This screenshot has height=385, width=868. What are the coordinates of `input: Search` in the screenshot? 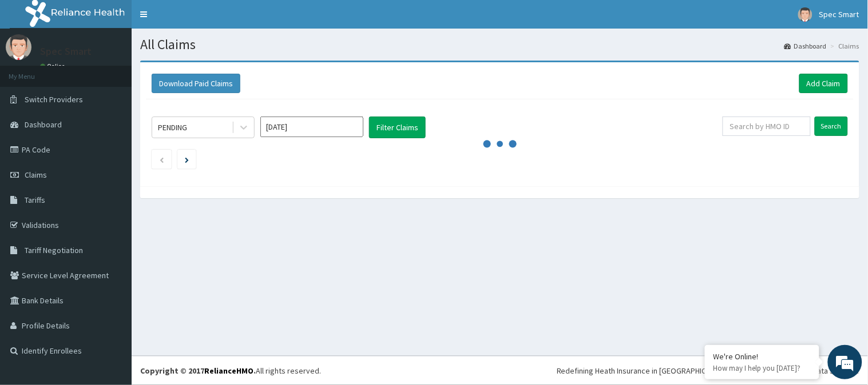 It's located at (831, 126).